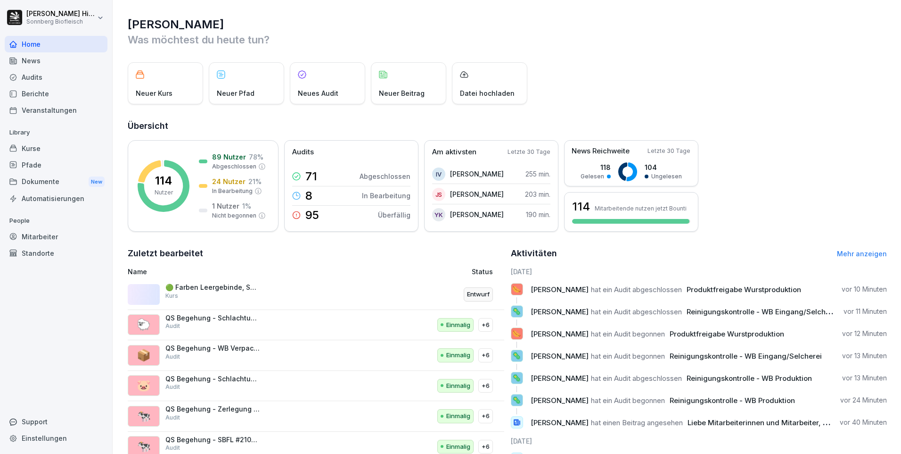  What do you see at coordinates (56, 77) in the screenshot?
I see `div: Audits` at bounding box center [56, 77].